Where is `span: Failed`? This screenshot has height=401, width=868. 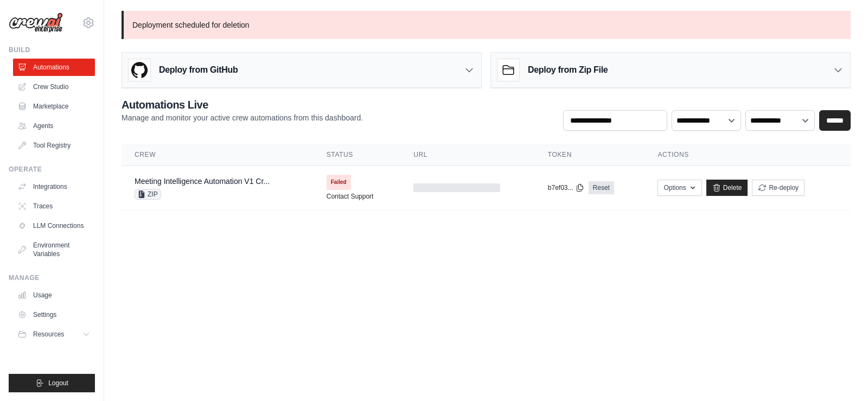
span: Failed is located at coordinates (339, 182).